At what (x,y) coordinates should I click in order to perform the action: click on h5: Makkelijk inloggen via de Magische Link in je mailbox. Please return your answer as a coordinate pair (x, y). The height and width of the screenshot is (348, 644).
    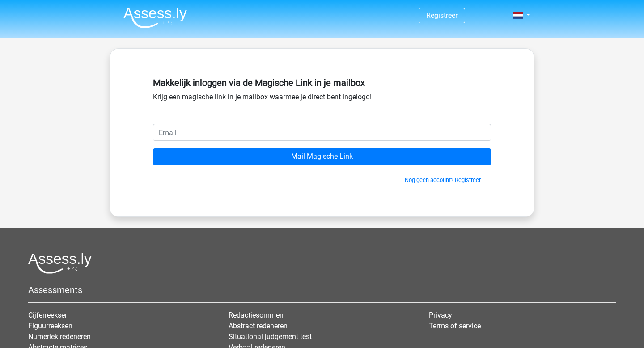
    Looking at the image, I should click on (322, 83).